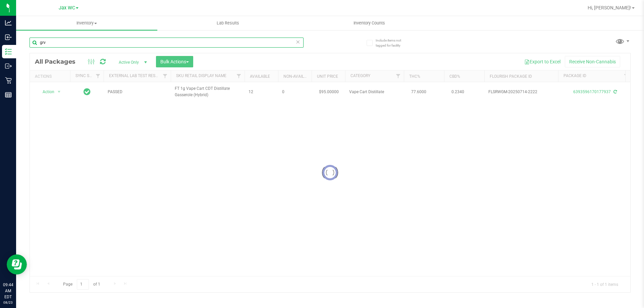  What do you see at coordinates (166, 42) in the screenshot?
I see `input: Search Package ID, Item Name, SKU, Lot or Part Number...` at bounding box center [166, 42].